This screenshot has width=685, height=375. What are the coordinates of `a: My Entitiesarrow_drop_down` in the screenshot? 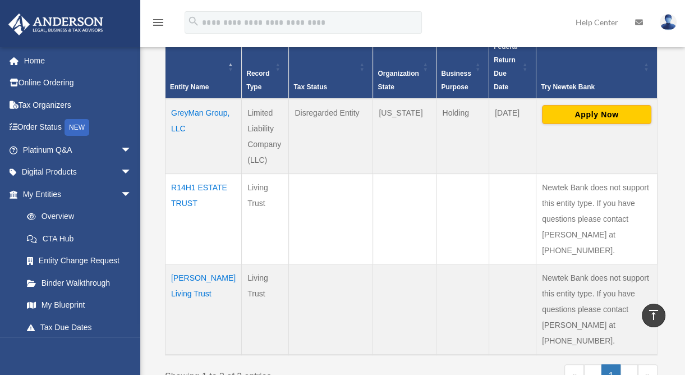 It's located at (75, 194).